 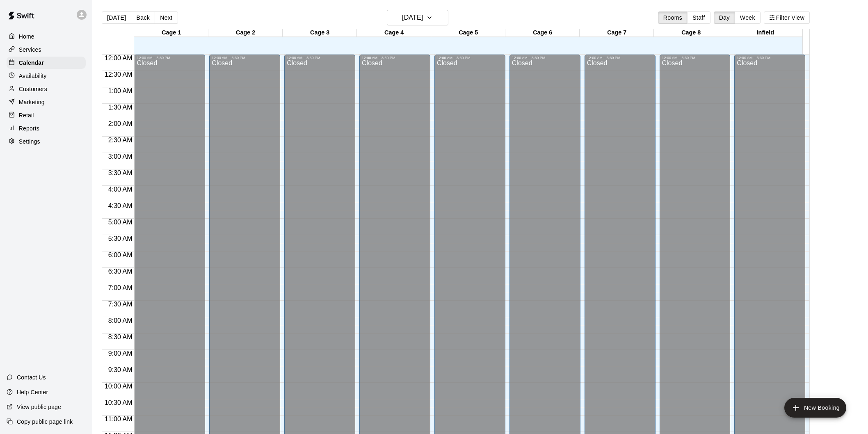 What do you see at coordinates (120, 205) in the screenshot?
I see `span: 4:30 AM` at bounding box center [120, 205].